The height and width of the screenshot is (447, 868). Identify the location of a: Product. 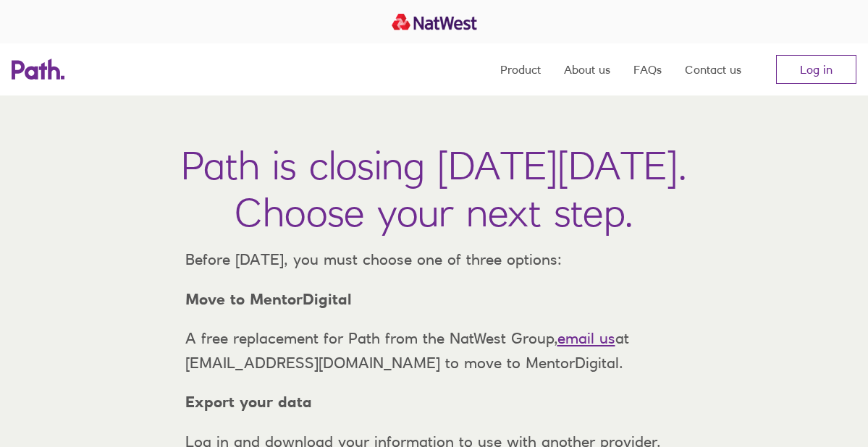
(521, 70).